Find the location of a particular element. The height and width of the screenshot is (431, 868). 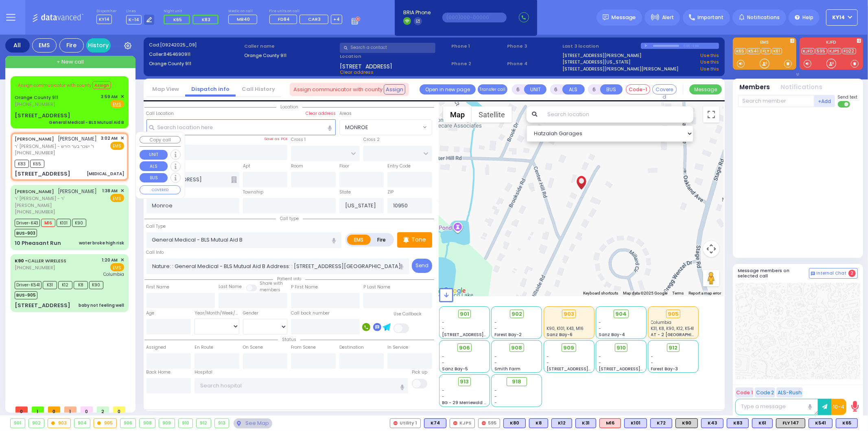

div: Utility 1 is located at coordinates (405, 423).